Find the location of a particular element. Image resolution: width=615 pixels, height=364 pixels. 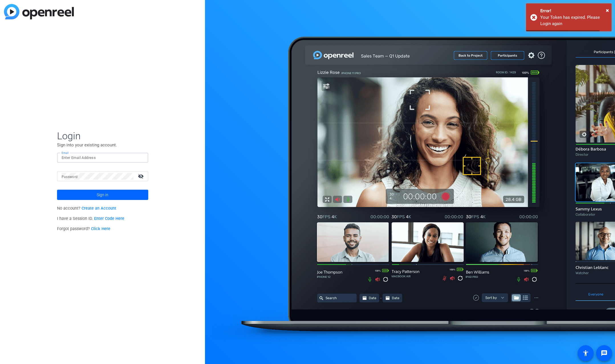

mat-label: Email is located at coordinates (65, 153).